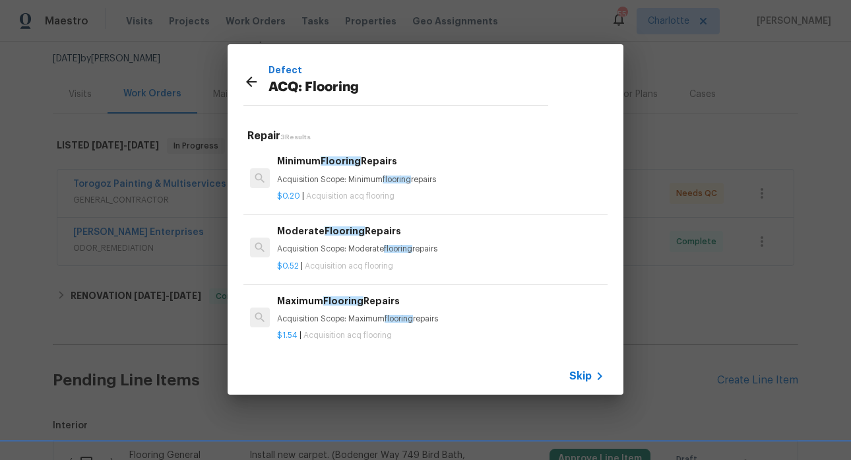 This screenshot has width=851, height=460. I want to click on h6: Minimum Repairs, so click(441, 161).